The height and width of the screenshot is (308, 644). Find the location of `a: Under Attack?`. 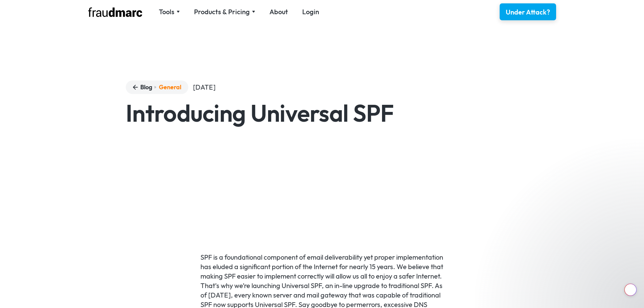

a: Under Attack? is located at coordinates (528, 12).